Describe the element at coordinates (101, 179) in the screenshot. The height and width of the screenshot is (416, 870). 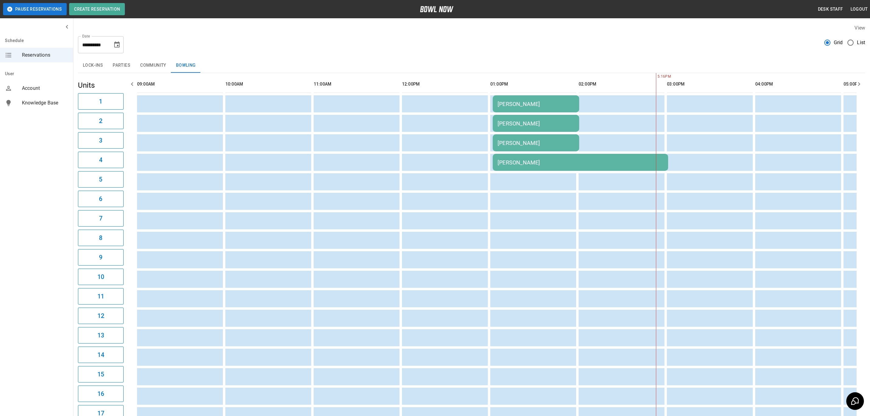
I see `h6: 5` at that location.